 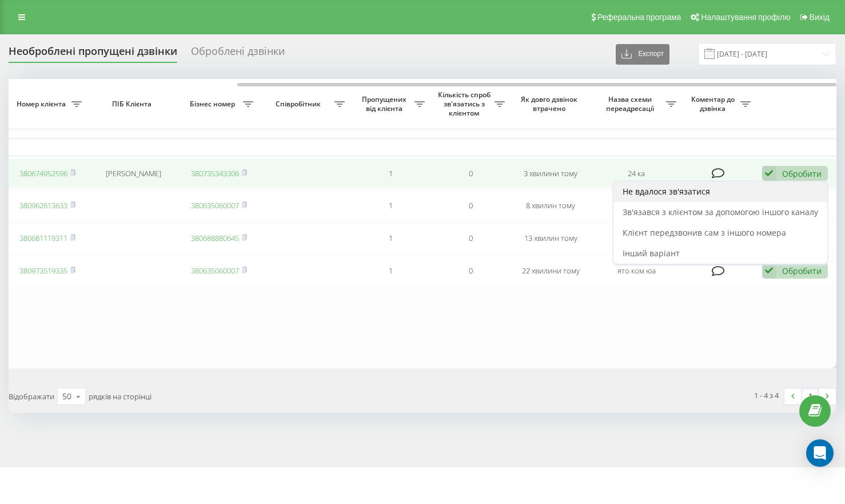 What do you see at coordinates (639, 17) in the screenshot?
I see `span: Реферальна програма` at bounding box center [639, 17].